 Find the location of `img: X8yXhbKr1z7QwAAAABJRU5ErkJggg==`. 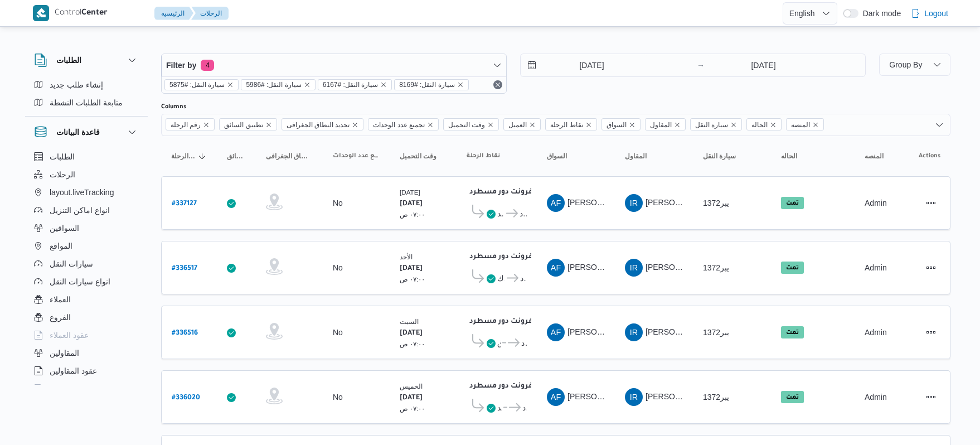

img: X8yXhbKr1z7QwAAAABJRU5ErkJggg== is located at coordinates (41, 13).